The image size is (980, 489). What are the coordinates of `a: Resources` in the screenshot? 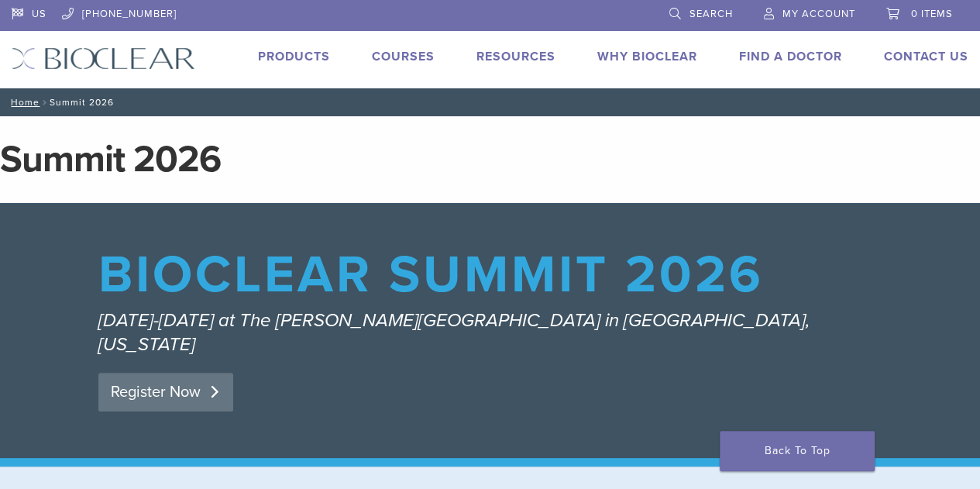 It's located at (516, 56).